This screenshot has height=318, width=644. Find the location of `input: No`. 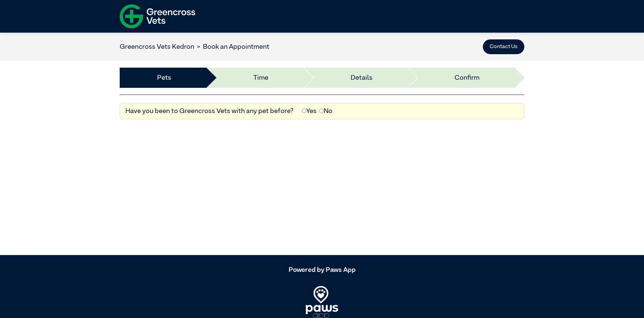

input: No is located at coordinates (321, 111).